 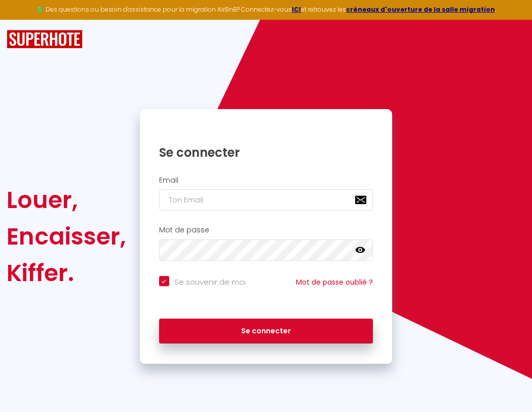 What do you see at coordinates (266, 180) in the screenshot?
I see `h2: Email` at bounding box center [266, 180].